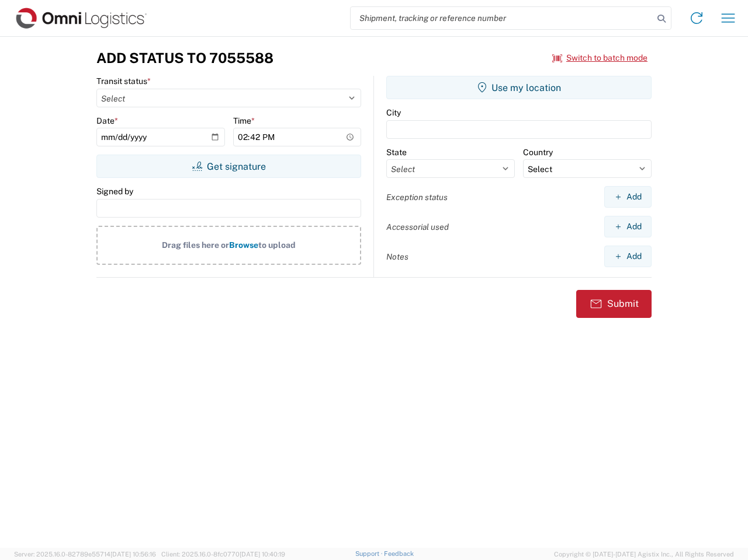  What do you see at coordinates (613, 304) in the screenshot?
I see `button: Submit` at bounding box center [613, 304].